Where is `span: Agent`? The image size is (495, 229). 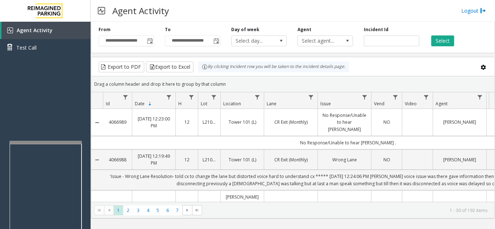 span: Agent is located at coordinates (441, 104).